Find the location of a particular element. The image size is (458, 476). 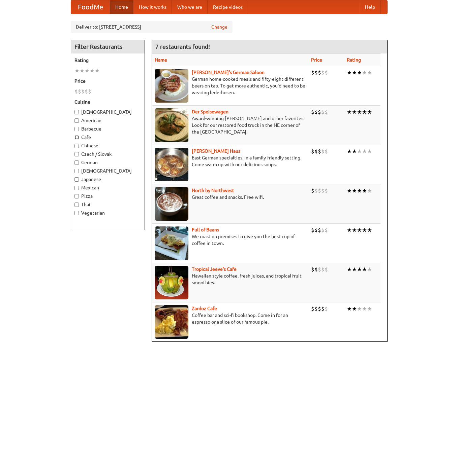

a: Name is located at coordinates (161, 60).